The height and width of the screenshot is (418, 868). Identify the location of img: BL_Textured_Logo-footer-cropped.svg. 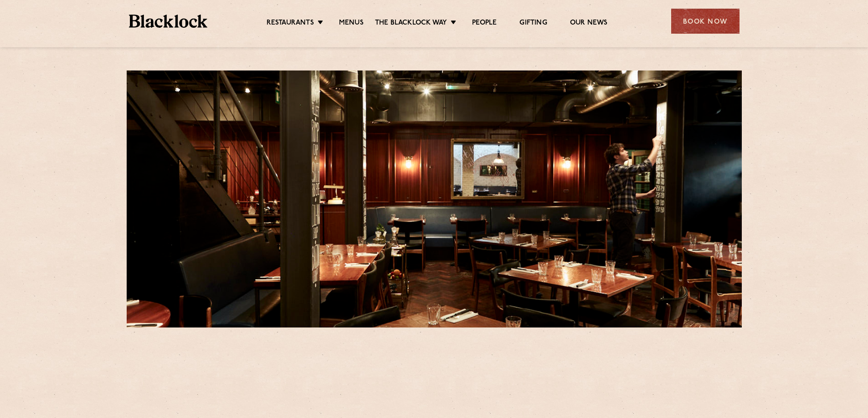
(168, 21).